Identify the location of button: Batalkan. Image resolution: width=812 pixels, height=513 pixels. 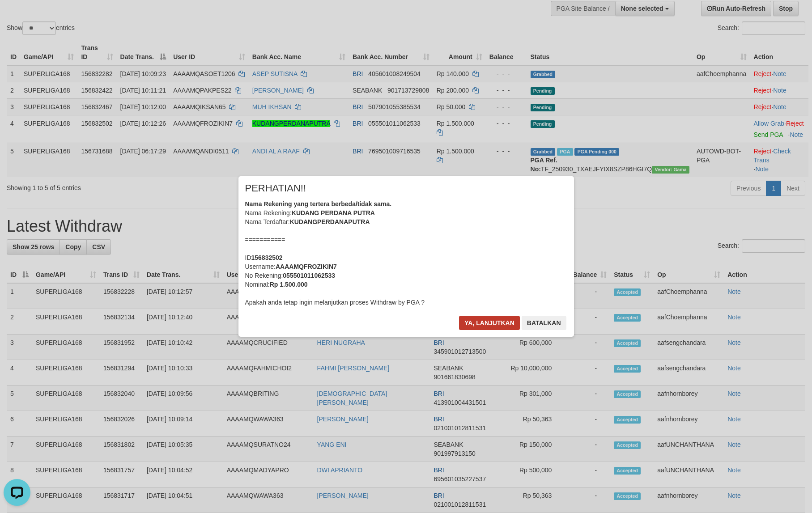
(544, 323).